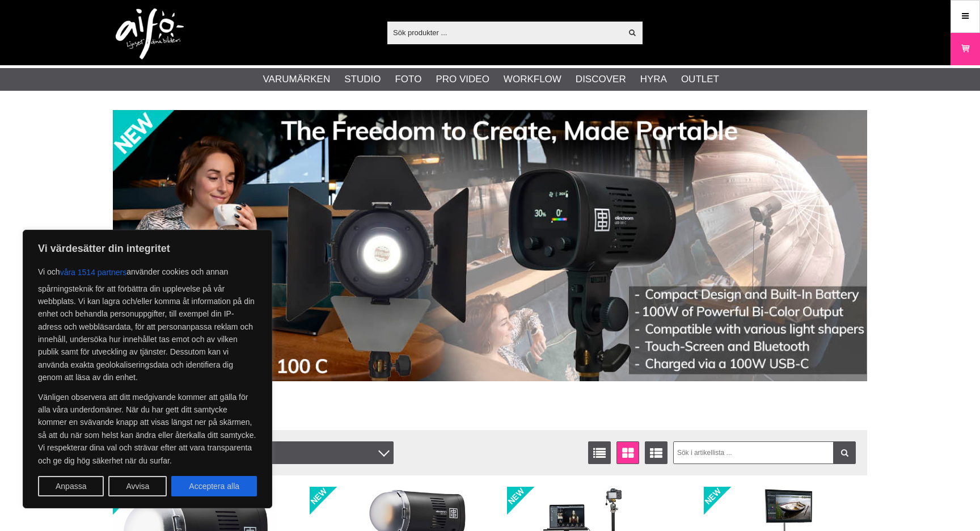 The height and width of the screenshot is (531, 980). Describe the element at coordinates (699, 80) in the screenshot. I see `a: Outlet` at that location.